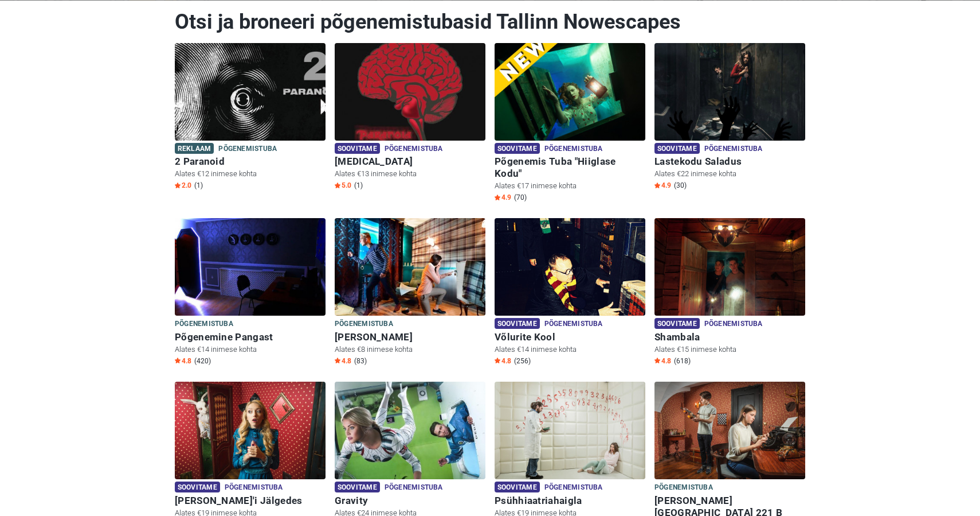 This screenshot has width=980, height=516. Describe the element at coordinates (569, 293) in the screenshot. I see `a: Võlurite Kool Soovitame Põgenemistuba Võlurite Kool Alates €14 inimese kohta Star4.8 (256)` at that location.